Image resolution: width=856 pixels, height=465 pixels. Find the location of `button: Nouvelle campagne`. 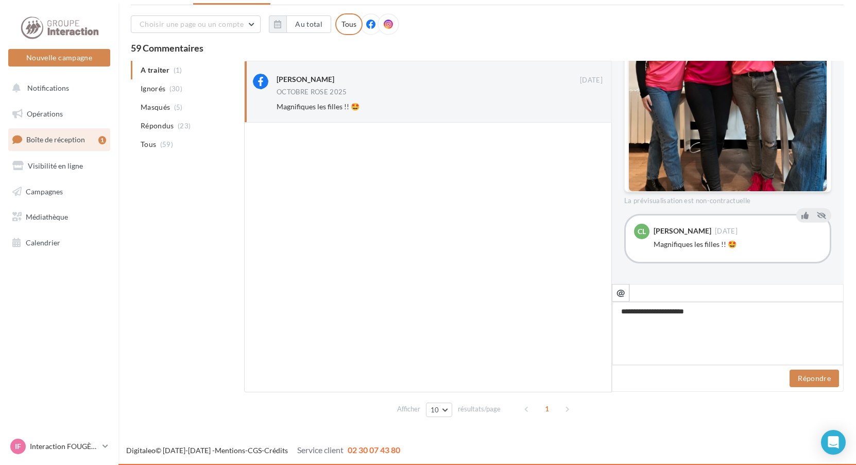

button: Nouvelle campagne is located at coordinates (59, 58).